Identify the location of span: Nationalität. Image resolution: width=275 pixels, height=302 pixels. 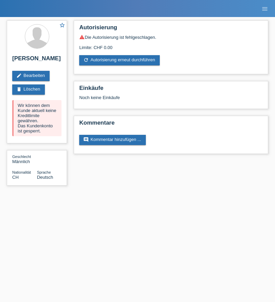
(21, 172).